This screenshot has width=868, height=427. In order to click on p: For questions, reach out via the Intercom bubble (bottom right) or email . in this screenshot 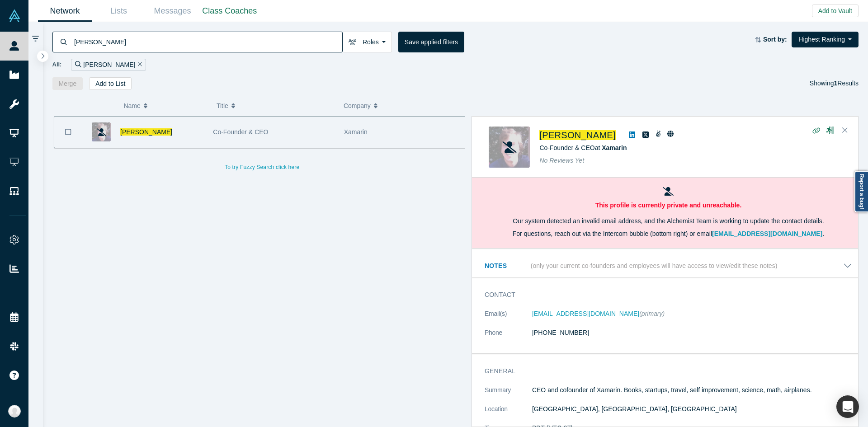, I will do `click(668, 234)`.